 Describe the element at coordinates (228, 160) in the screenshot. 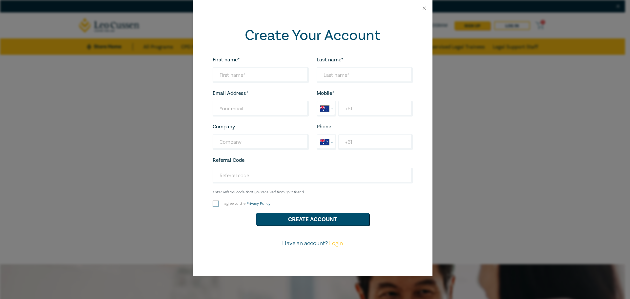

I see `label: Referral Code` at that location.